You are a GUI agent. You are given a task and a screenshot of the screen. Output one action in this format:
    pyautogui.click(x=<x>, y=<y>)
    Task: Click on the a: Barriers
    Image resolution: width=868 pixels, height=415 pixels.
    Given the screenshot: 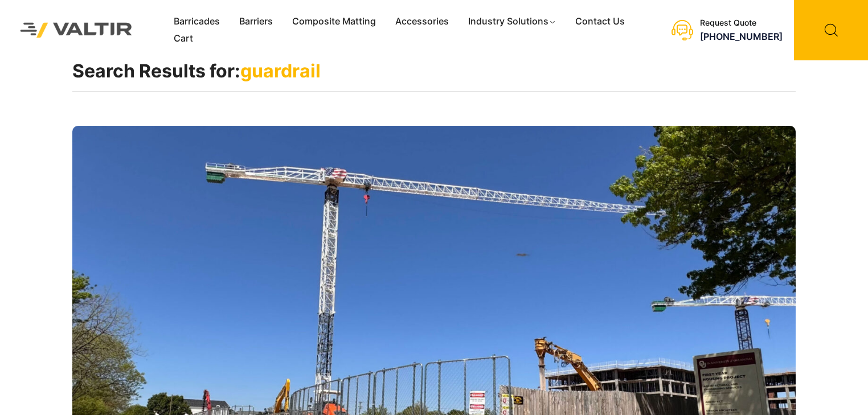 What is the action you would take?
    pyautogui.click(x=256, y=22)
    